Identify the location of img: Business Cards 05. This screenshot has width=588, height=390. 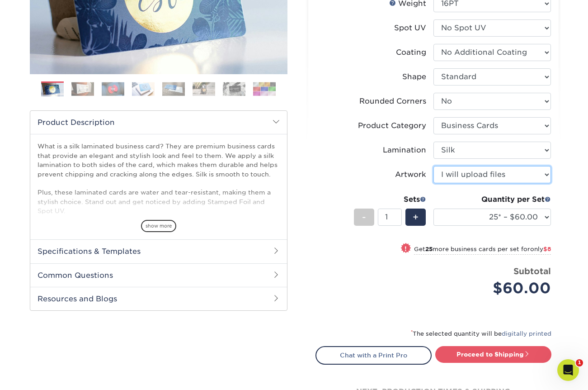
(173, 89).